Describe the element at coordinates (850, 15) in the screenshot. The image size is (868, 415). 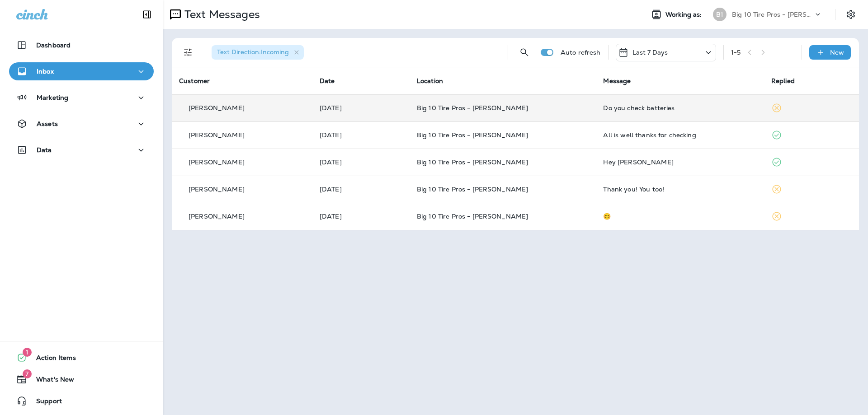
I see `button: Settings` at that location.